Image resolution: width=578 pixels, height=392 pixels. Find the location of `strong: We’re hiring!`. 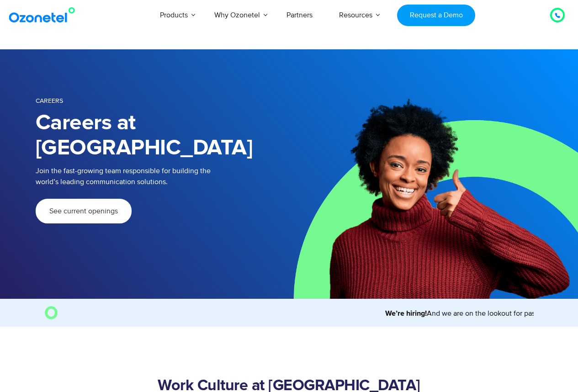

strong: We’re hiring! is located at coordinates (399, 314).